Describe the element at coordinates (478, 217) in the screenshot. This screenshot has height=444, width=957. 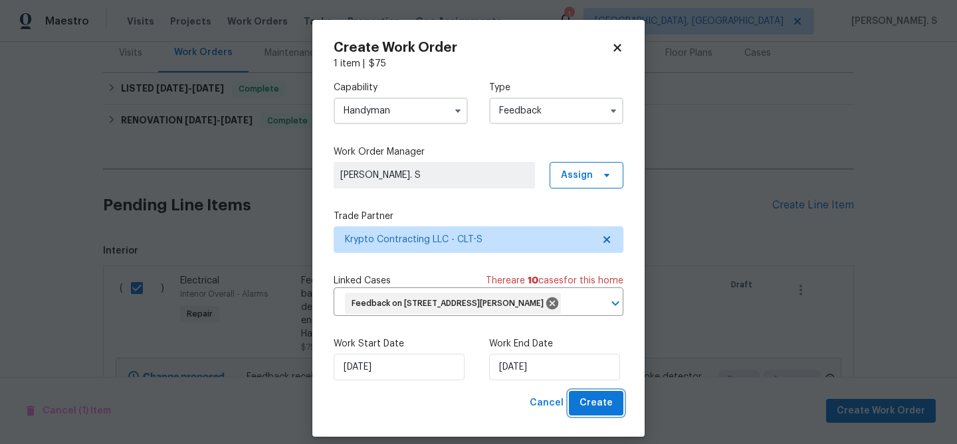
I see `label: Trade Partner` at that location.